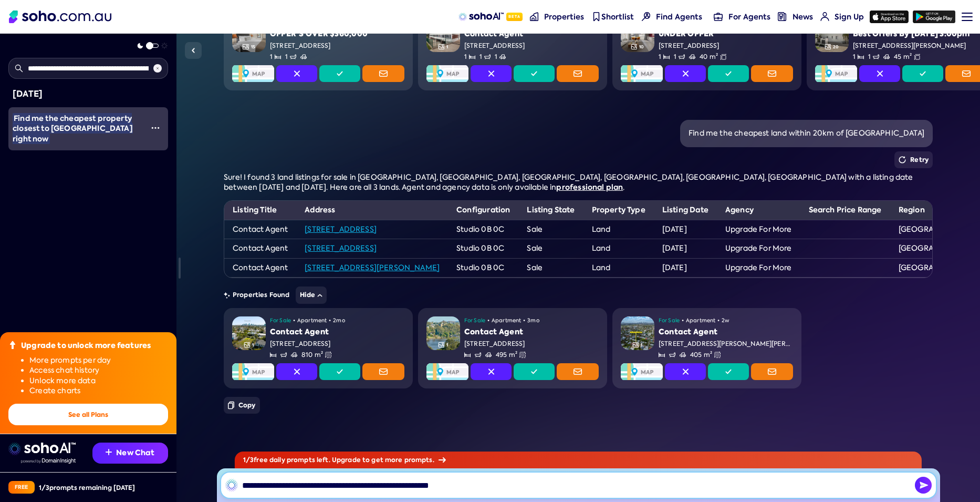  Describe the element at coordinates (193, 50) in the screenshot. I see `img: Sidebar toggle icon` at that location.